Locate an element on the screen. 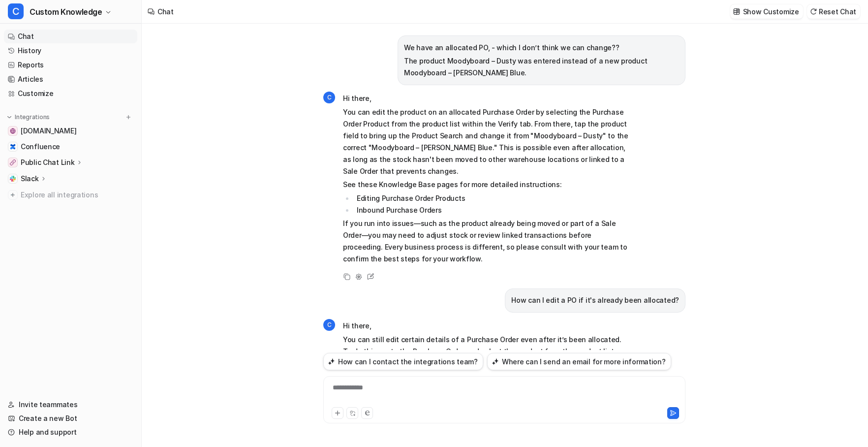  p: See these Knowledge Base pages for more detailed instructions: is located at coordinates (487, 184).